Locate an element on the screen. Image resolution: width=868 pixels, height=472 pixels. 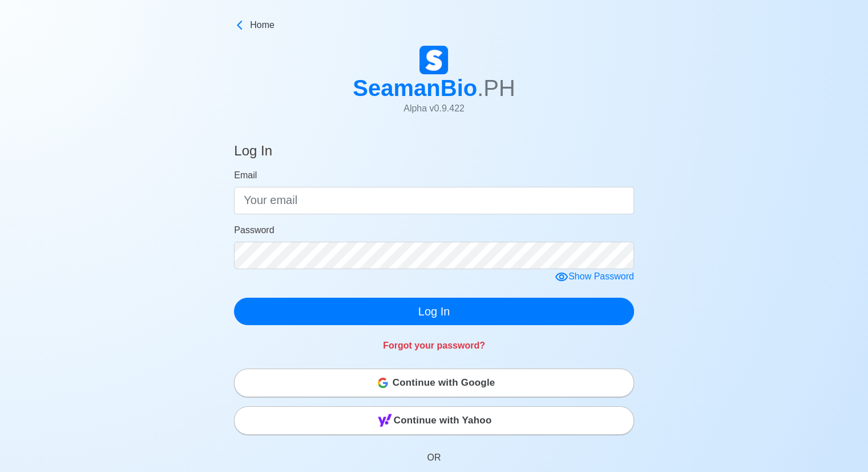
button: Continue with Google is located at coordinates (434, 382).